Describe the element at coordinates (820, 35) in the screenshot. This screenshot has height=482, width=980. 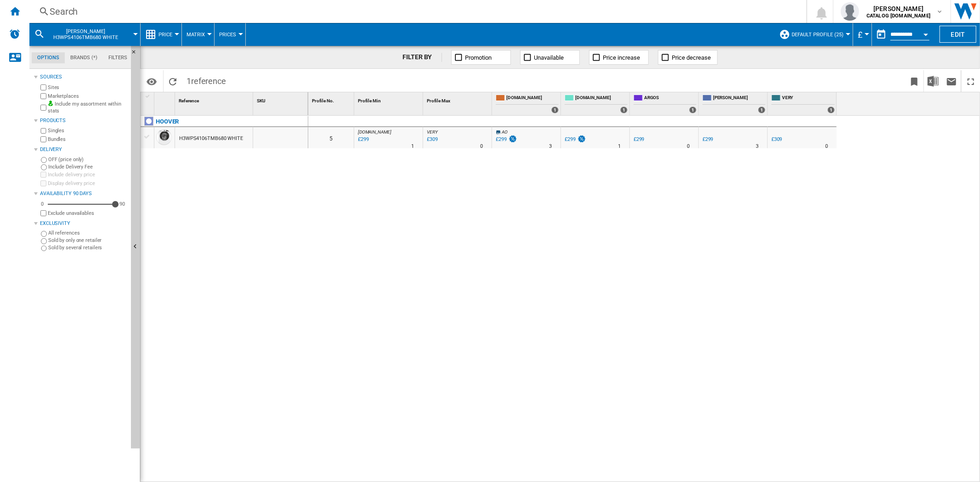
I see `button: Default profile (25)` at that location.